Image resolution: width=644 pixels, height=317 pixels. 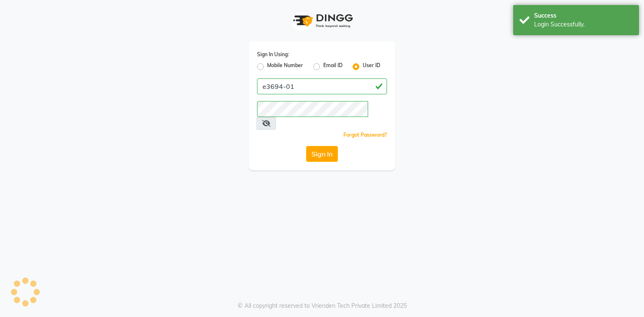 What do you see at coordinates (322, 154) in the screenshot?
I see `button: Sign In` at bounding box center [322, 154].